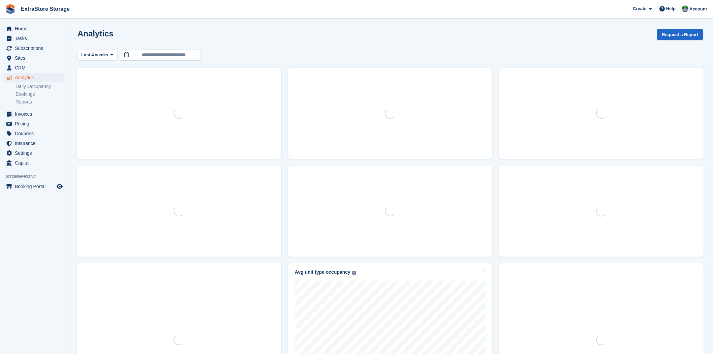 This screenshot has height=354, width=713. Describe the element at coordinates (35, 114) in the screenshot. I see `span: Invoices` at that location.